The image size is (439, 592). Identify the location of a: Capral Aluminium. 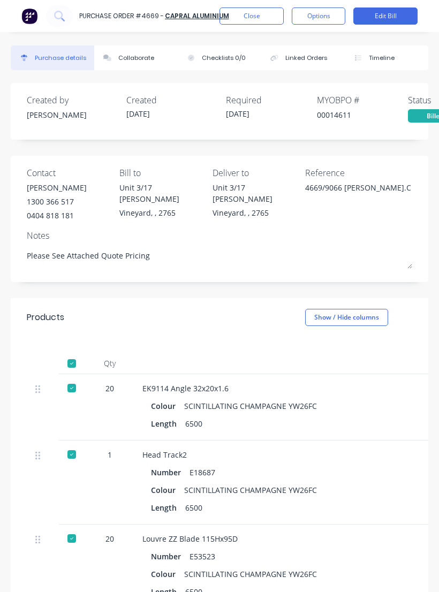
(197, 16).